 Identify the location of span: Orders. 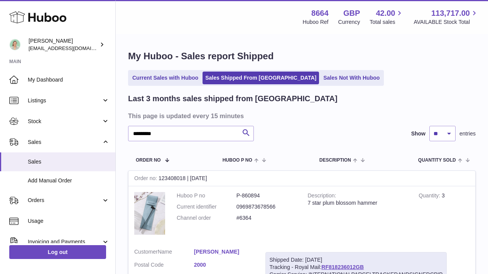
(64, 200).